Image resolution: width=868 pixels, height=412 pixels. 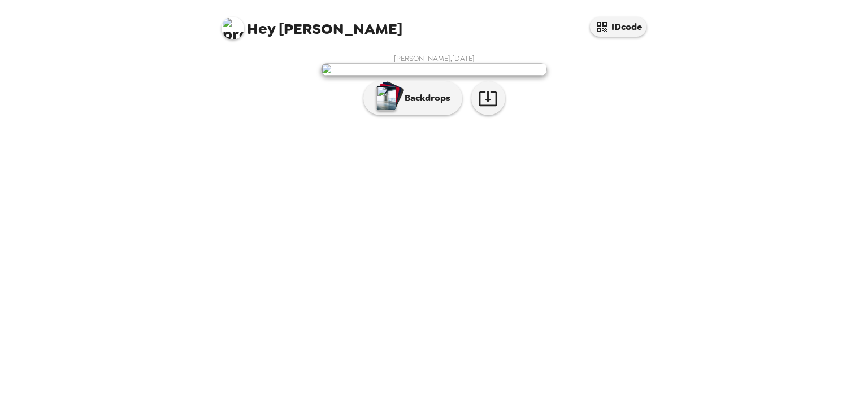 I want to click on button: Backdrops, so click(x=412, y=98).